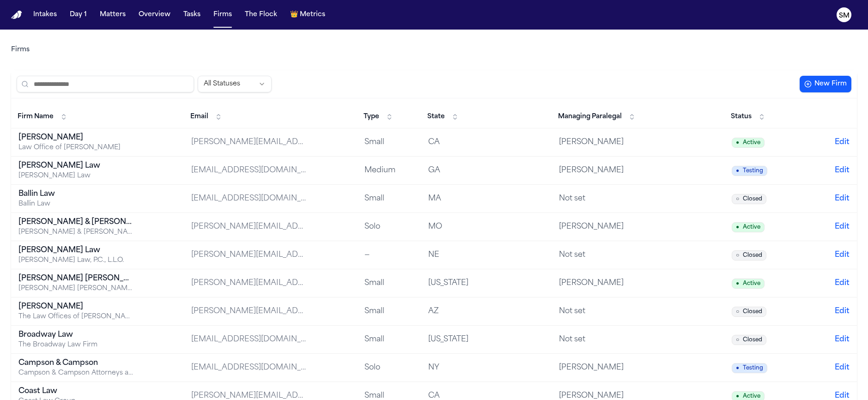  What do you see at coordinates (597, 117) in the screenshot?
I see `button: Managing Paralegal` at bounding box center [597, 117].